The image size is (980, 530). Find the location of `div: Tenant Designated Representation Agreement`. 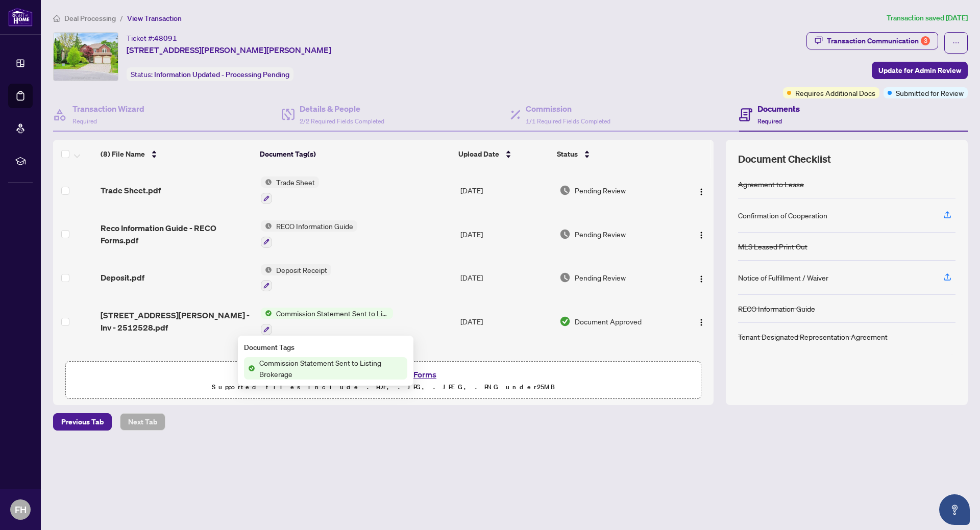

div: Tenant Designated Representation Agreement is located at coordinates (813, 337).